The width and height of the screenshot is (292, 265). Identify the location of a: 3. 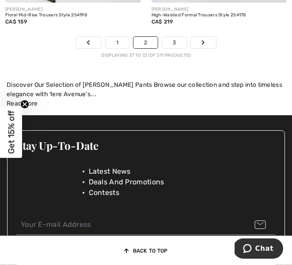
(174, 42).